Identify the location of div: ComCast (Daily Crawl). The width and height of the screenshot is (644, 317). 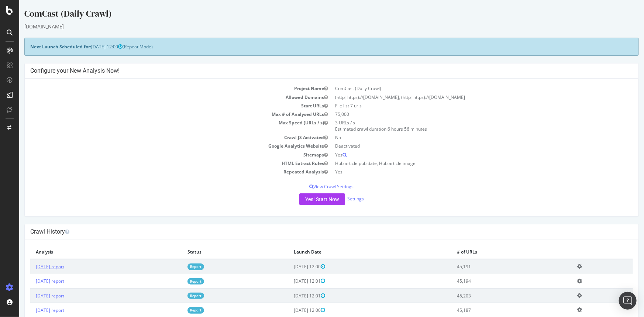
(312, 15).